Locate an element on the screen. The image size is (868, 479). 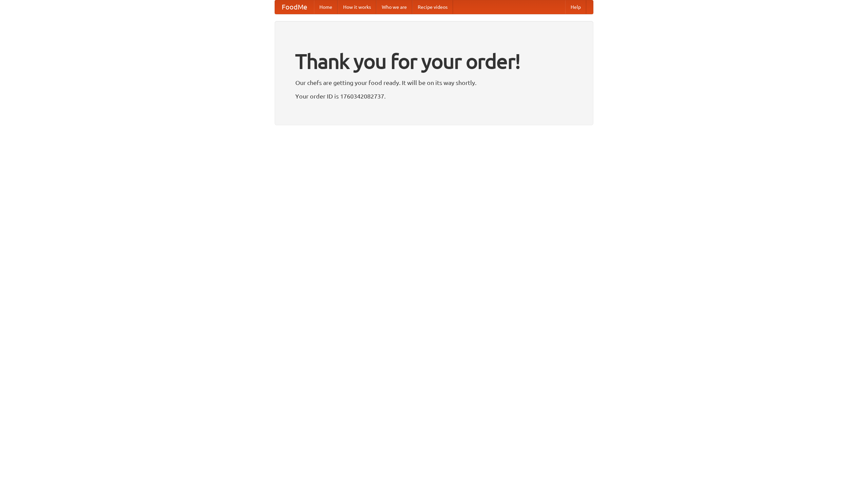
a: FoodMe is located at coordinates (294, 7).